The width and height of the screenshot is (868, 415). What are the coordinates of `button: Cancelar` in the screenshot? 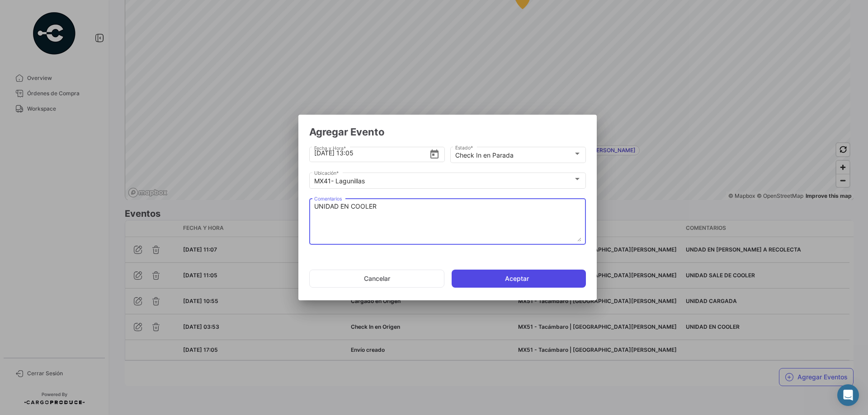 It's located at (377, 278).